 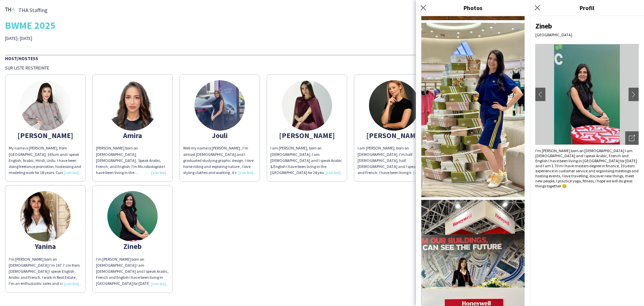 I want to click on div: Ouvrir les photos pop-in, so click(x=632, y=138).